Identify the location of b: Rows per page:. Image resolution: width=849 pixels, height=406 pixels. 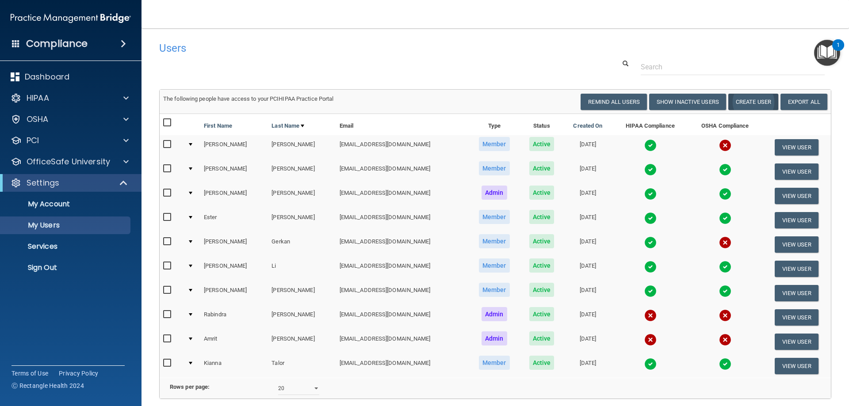
(190, 387).